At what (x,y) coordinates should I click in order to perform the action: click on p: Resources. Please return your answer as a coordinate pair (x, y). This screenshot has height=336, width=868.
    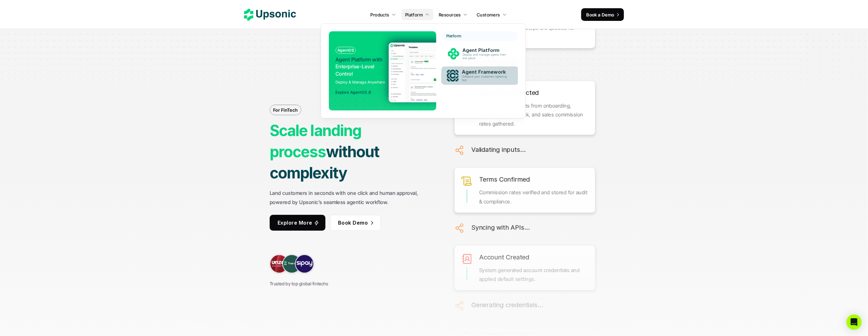
    Looking at the image, I should click on (450, 15).